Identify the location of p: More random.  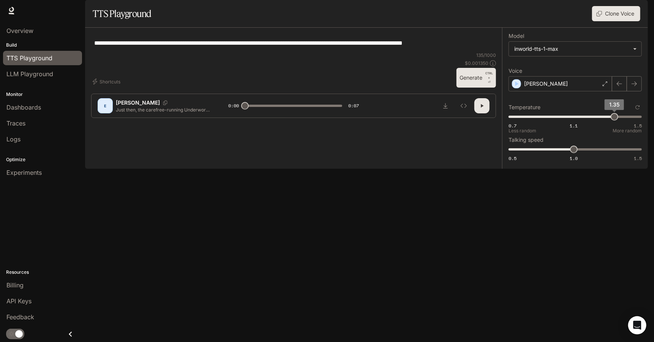
(627, 131).